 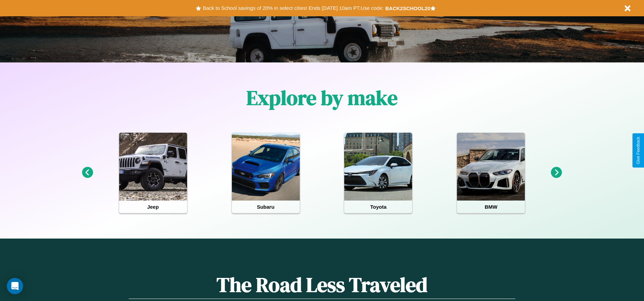 What do you see at coordinates (408, 8) in the screenshot?
I see `b: BACK2SCHOOL20` at bounding box center [408, 8].